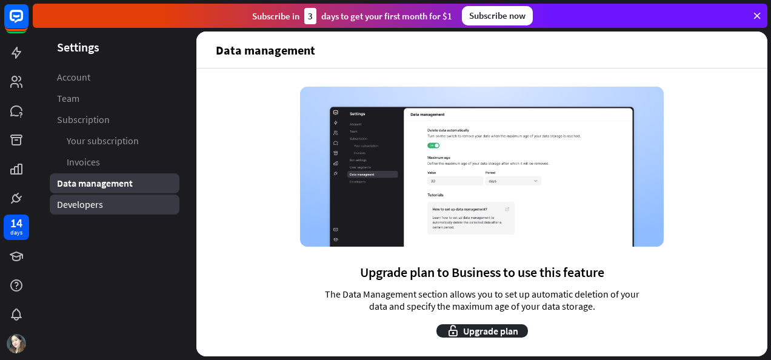 The image size is (771, 360). I want to click on div: Subscribe now, so click(497, 16).